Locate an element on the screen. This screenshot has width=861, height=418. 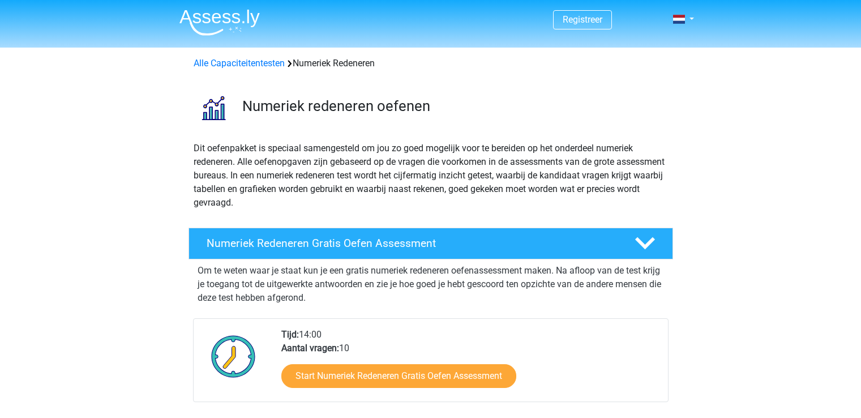
img: Klok is located at coordinates (233, 356).